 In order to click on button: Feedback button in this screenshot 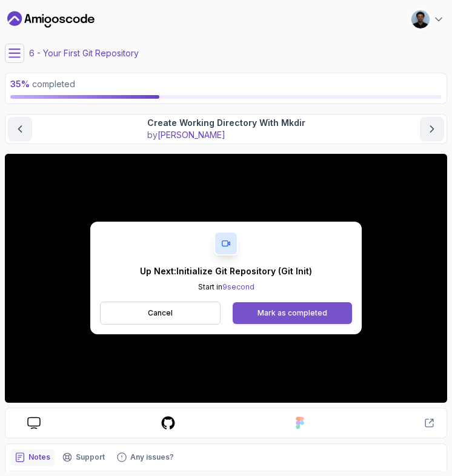, I will do `click(146, 458)`.